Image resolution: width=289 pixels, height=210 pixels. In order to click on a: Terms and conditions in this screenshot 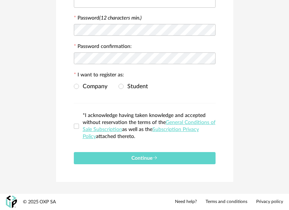, I will do `click(227, 202)`.